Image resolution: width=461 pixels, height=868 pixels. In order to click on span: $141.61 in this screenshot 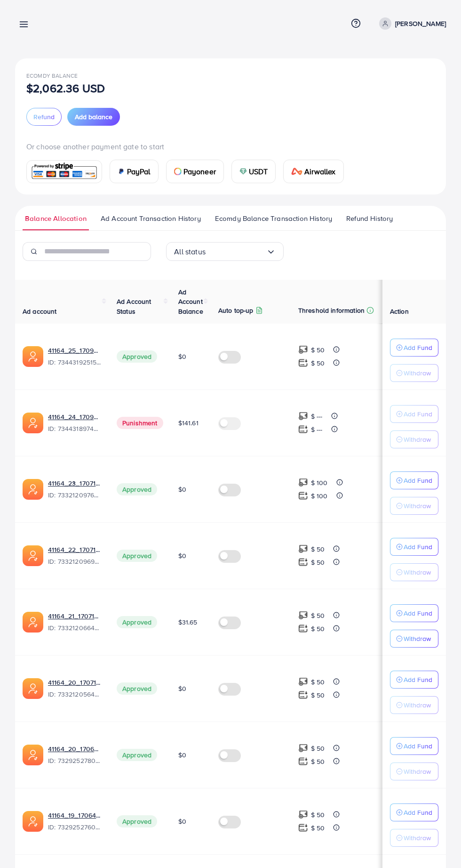, I will do `click(189, 423)`.